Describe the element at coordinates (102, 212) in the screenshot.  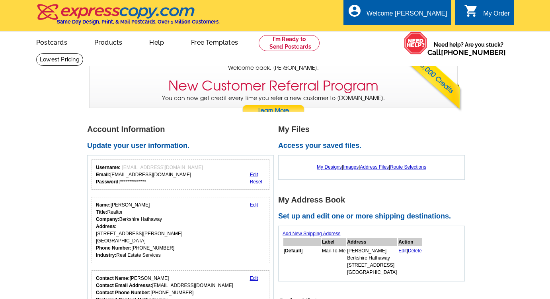
I see `strong: Title:` at that location.